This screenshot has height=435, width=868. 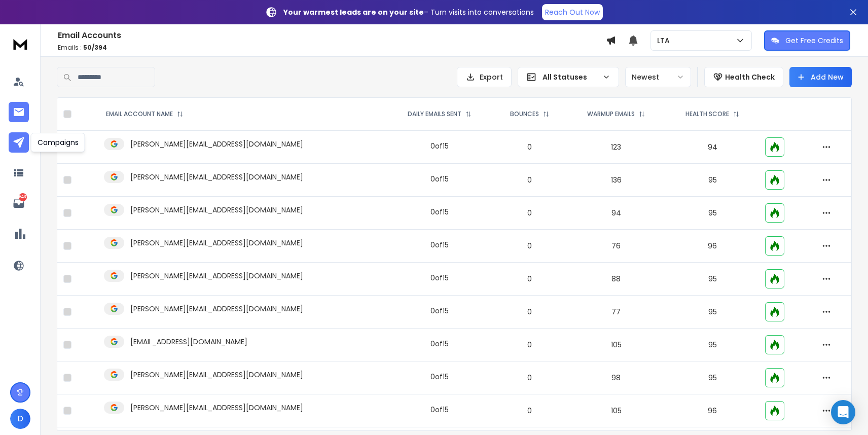 What do you see at coordinates (331, 35) in the screenshot?
I see `h1: Email Accounts` at bounding box center [331, 35].